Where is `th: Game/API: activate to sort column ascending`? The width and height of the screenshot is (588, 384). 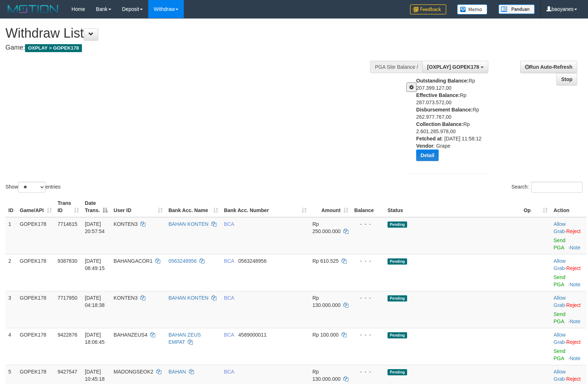
th: Game/API: activate to sort column ascending is located at coordinates (36, 207).